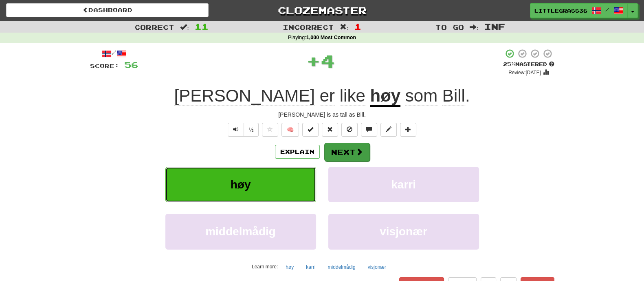 Image resolution: width=644 pixels, height=281 pixels. Describe the element at coordinates (330, 130) in the screenshot. I see `button: Reset to 0% Mastered (alt+r)` at that location.